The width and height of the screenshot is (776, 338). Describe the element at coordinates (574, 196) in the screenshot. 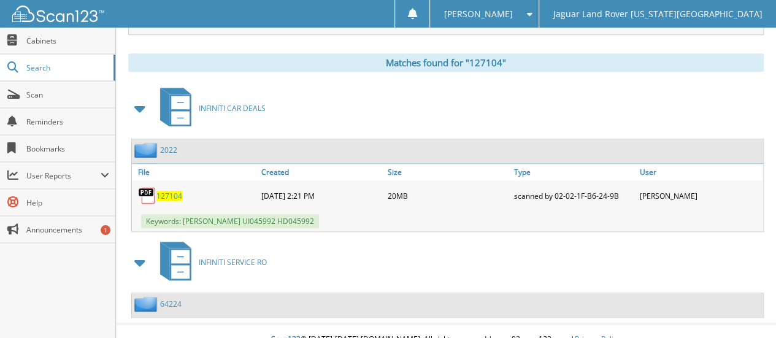

I see `div: scanned by 02-02-1F-B6-24-9B` at that location.